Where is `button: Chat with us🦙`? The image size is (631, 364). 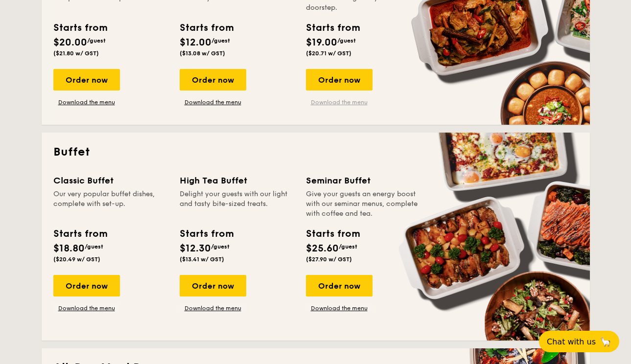 button: Chat with us🦙 is located at coordinates (579, 341).